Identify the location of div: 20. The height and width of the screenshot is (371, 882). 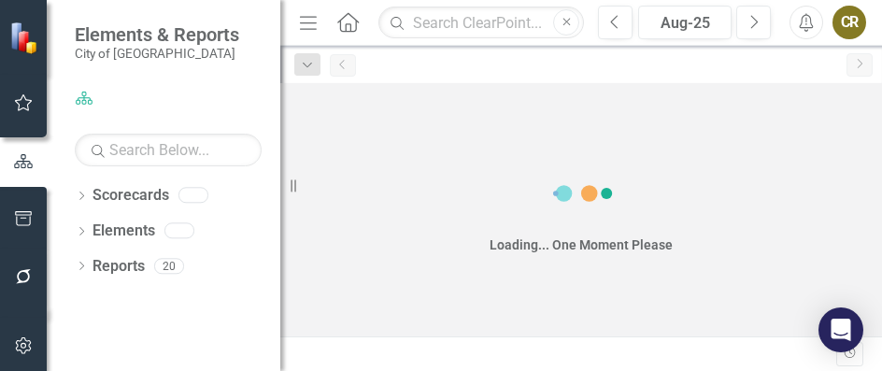
(169, 265).